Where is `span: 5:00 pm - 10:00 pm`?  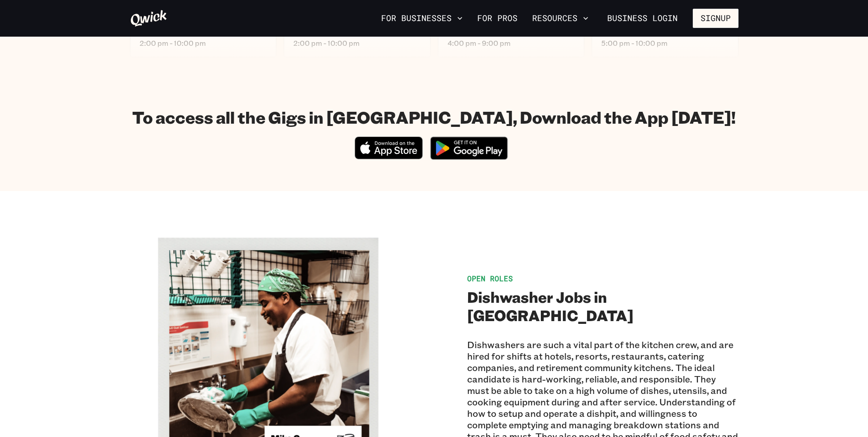
span: 5:00 pm - 10:00 pm is located at coordinates (665, 43).